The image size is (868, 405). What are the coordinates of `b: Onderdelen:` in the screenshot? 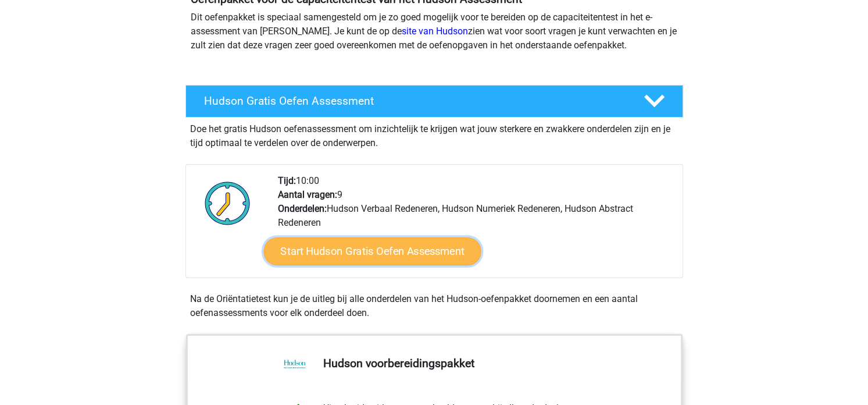 It's located at (302, 208).